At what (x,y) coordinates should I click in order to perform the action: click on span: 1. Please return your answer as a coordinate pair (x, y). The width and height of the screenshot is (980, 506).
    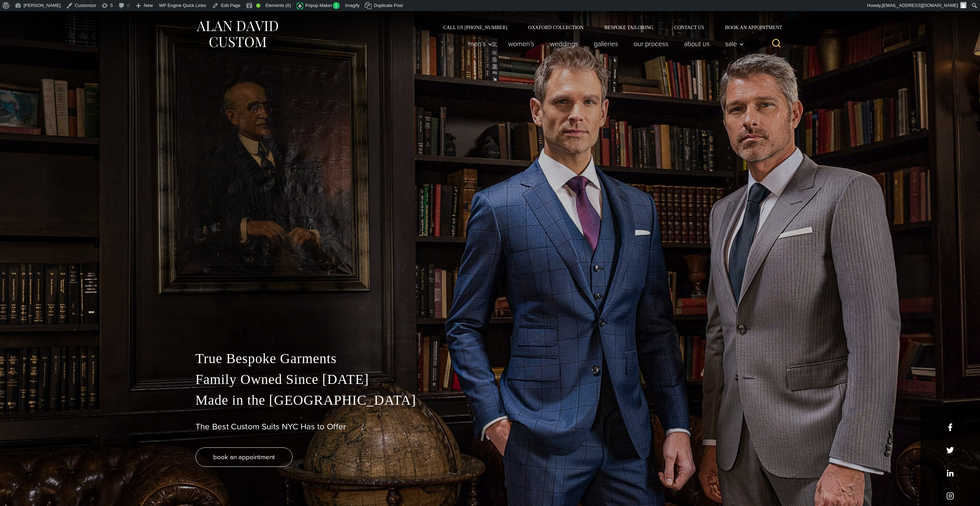
    Looking at the image, I should click on (336, 6).